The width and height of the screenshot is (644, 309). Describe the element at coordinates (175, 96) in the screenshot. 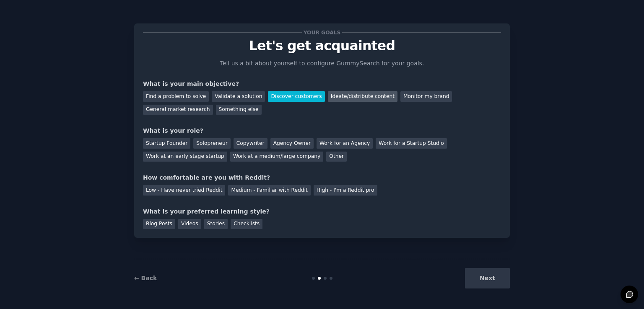

I see `div: Find a problem to solve` at that location.